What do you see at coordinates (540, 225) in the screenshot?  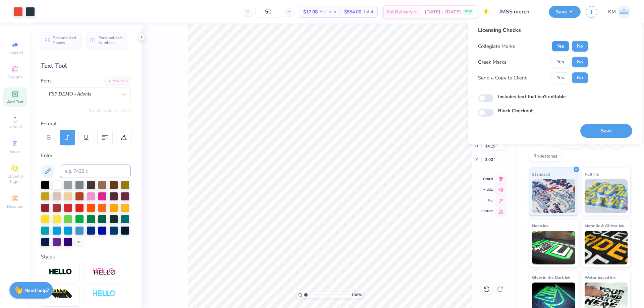 I see `span: Neon Ink` at bounding box center [540, 225].